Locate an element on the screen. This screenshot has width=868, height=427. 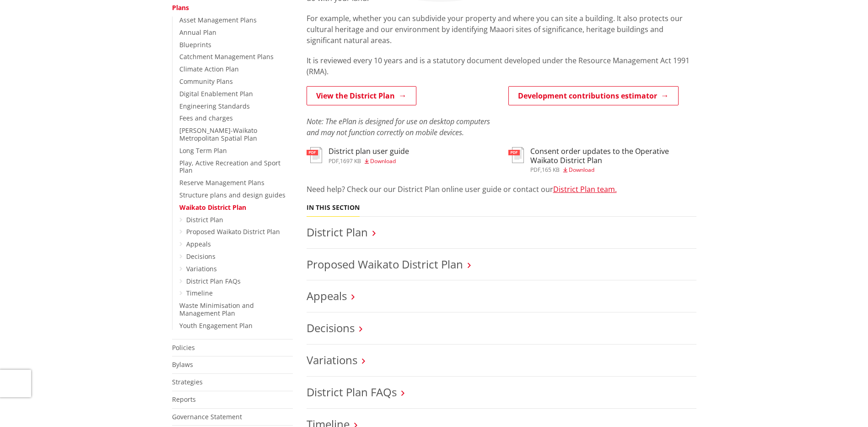
a: District plan user guide pdf,1697 KB Download is located at coordinates (358, 155).